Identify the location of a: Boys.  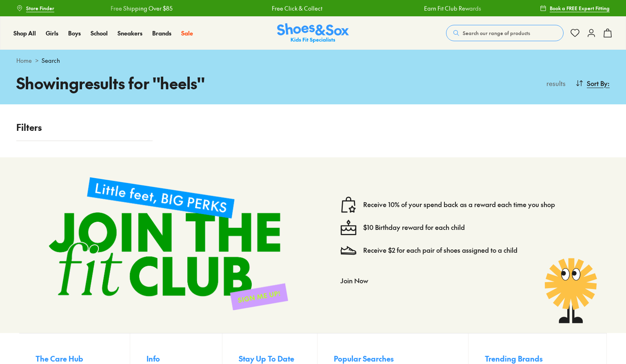
(74, 33).